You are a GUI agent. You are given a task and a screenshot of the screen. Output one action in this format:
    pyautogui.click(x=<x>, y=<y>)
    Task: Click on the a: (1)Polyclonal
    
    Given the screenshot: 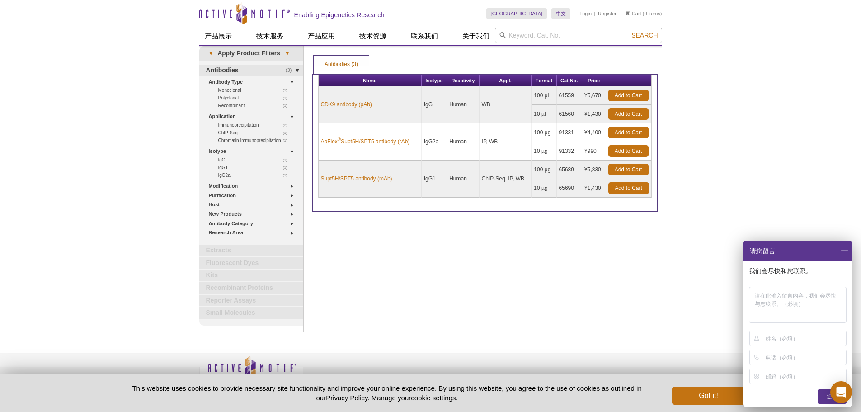 What is the action you would take?
    pyautogui.click(x=255, y=98)
    